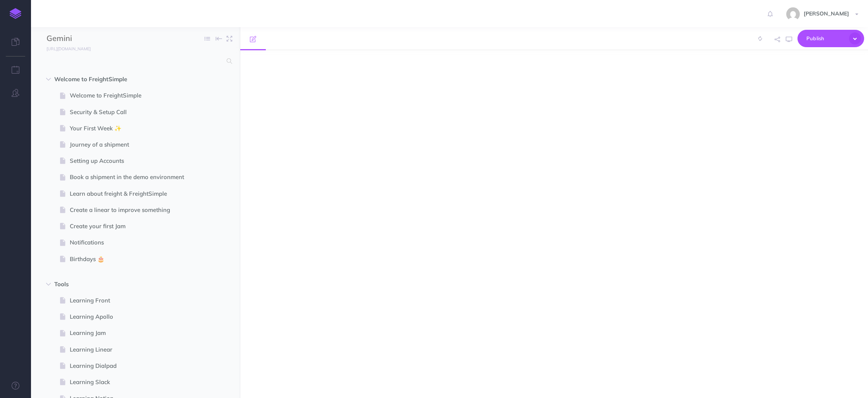 This screenshot has height=398, width=868. What do you see at coordinates (132, 366) in the screenshot?
I see `span: Learning Dialpad` at bounding box center [132, 366].